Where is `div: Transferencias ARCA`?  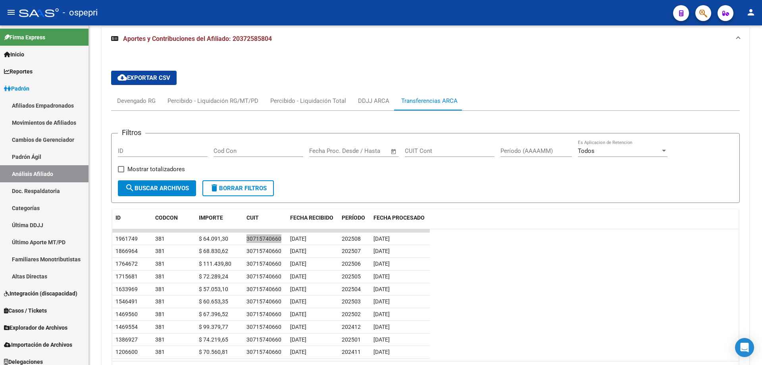
div: Transferencias ARCA is located at coordinates (429, 101).